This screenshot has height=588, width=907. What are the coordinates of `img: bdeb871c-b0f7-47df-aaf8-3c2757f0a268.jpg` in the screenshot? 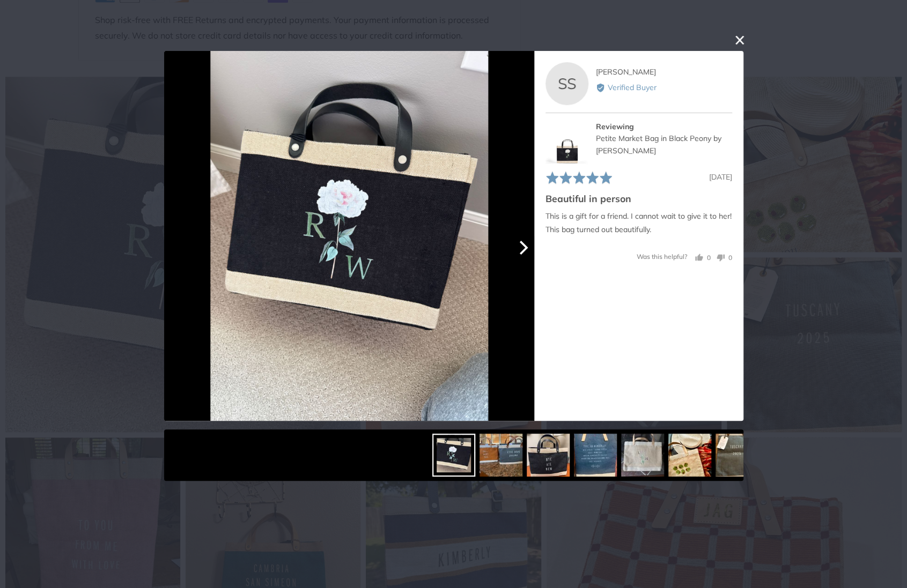 It's located at (596, 455).